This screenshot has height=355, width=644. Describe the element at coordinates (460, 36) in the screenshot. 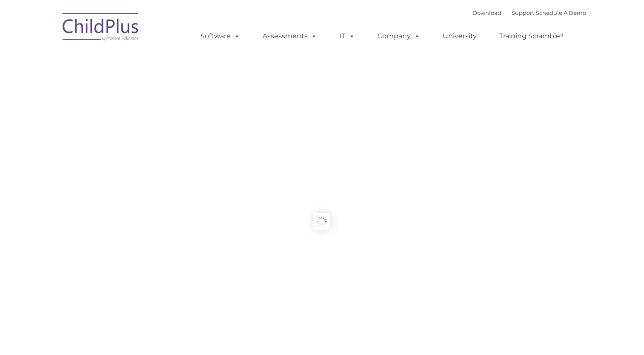

I see `a: University` at that location.